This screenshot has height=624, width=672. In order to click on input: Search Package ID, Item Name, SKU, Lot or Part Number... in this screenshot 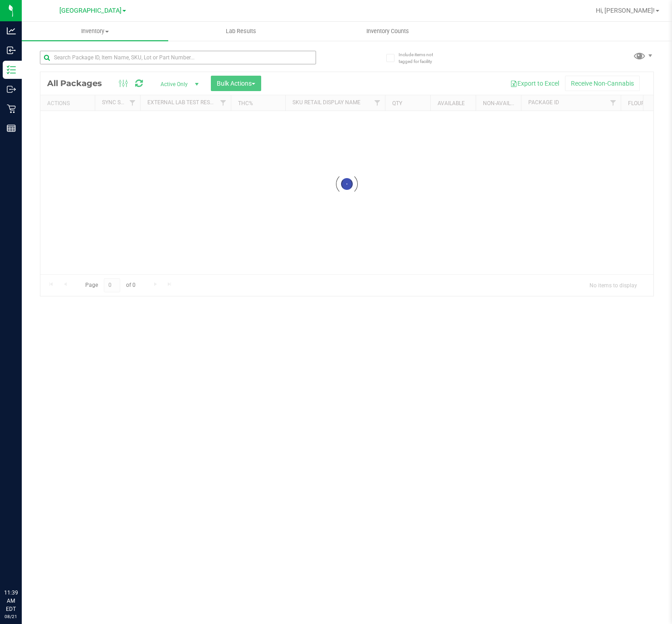, I will do `click(178, 57)`.